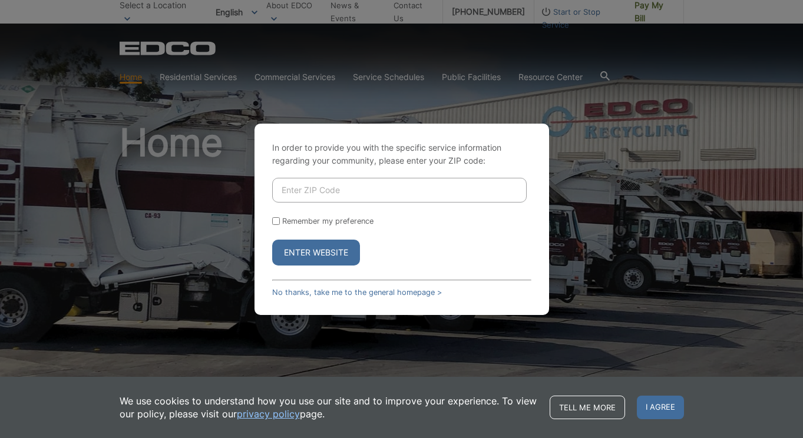 This screenshot has height=438, width=803. I want to click on label: Remember my preference, so click(328, 221).